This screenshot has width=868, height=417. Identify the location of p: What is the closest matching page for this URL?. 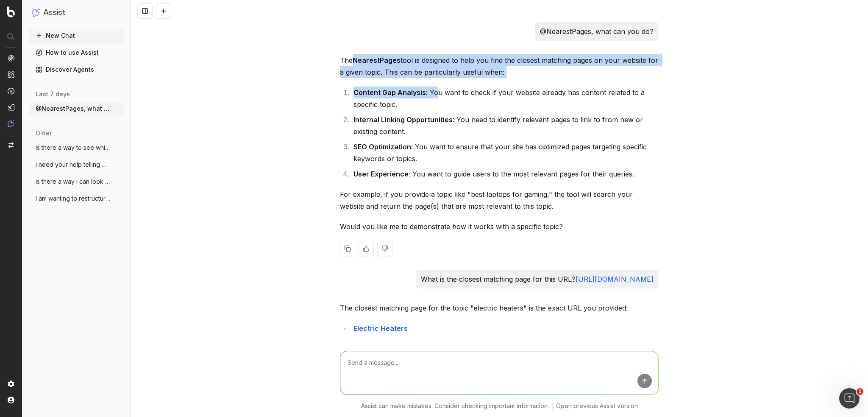
(537, 279).